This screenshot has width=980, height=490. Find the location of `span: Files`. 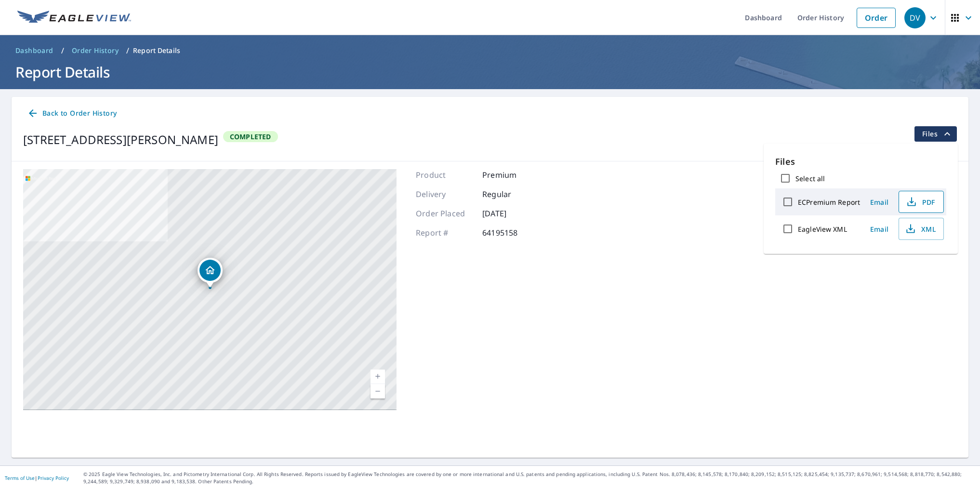

span: Files is located at coordinates (938, 134).